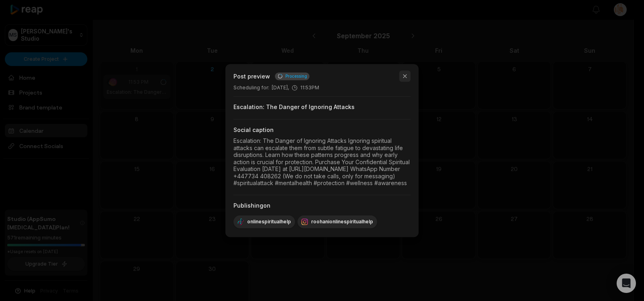 Image resolution: width=644 pixels, height=301 pixels. What do you see at coordinates (296, 76) in the screenshot?
I see `span: Processing` at bounding box center [296, 76].